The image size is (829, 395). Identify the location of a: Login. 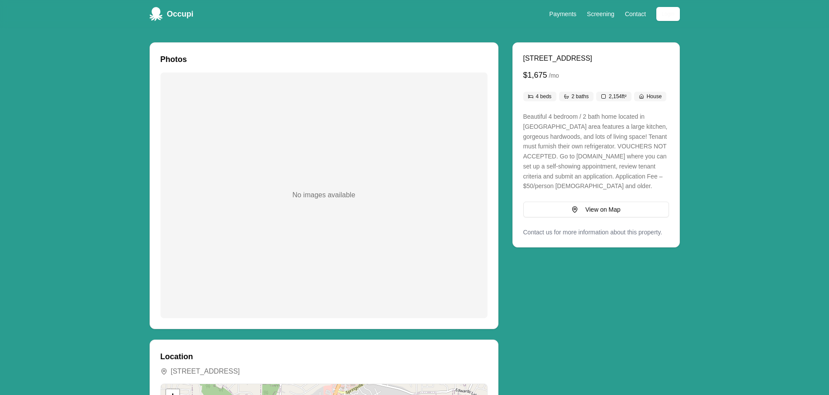
(668, 13).